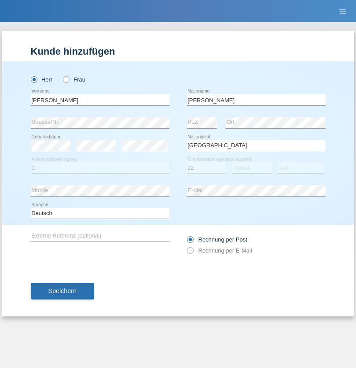 The height and width of the screenshot is (368, 356). Describe the element at coordinates (343, 11) in the screenshot. I see `a: menu` at that location.